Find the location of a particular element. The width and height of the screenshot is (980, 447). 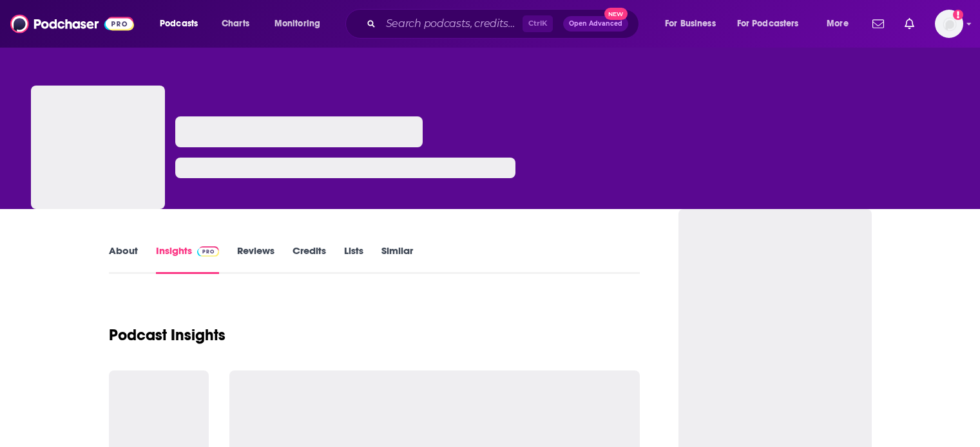

svg: Add a profile image is located at coordinates (958, 15).